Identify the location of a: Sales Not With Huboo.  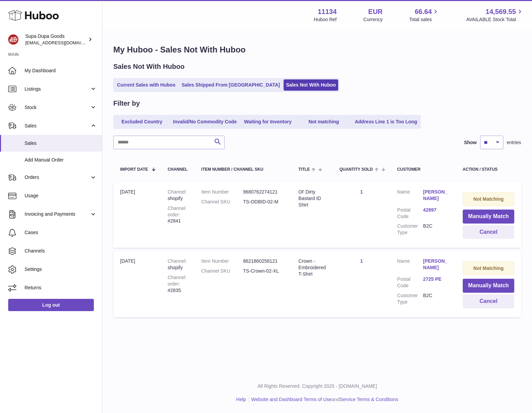
(311, 85).